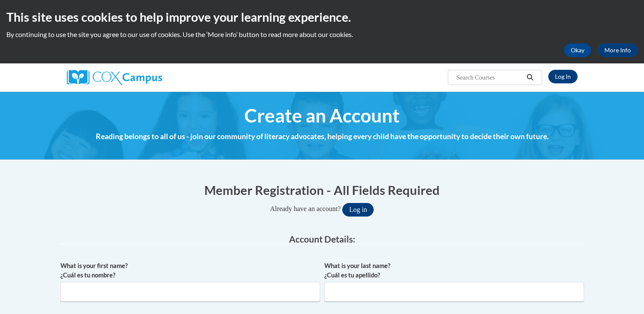  Describe the element at coordinates (323, 239) in the screenshot. I see `span: Account Details:` at that location.